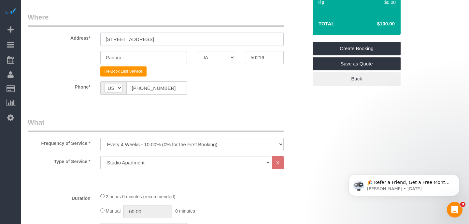  What do you see at coordinates (70, 22) in the screenshot?
I see `p: 🎉 Refer a Friend, Get a Free Month! 🎉 Love Automaid? Share the love! When you refer a friend who ...` at bounding box center [70, 22].